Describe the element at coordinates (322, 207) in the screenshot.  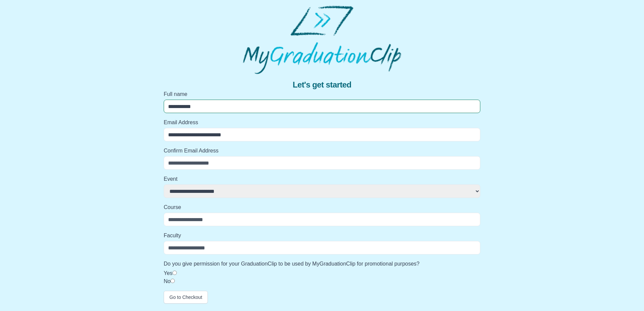
I see `label: Course` at that location.